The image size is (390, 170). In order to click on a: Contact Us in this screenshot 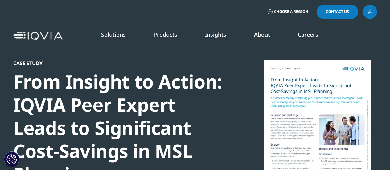, I will do `click(337, 12)`.